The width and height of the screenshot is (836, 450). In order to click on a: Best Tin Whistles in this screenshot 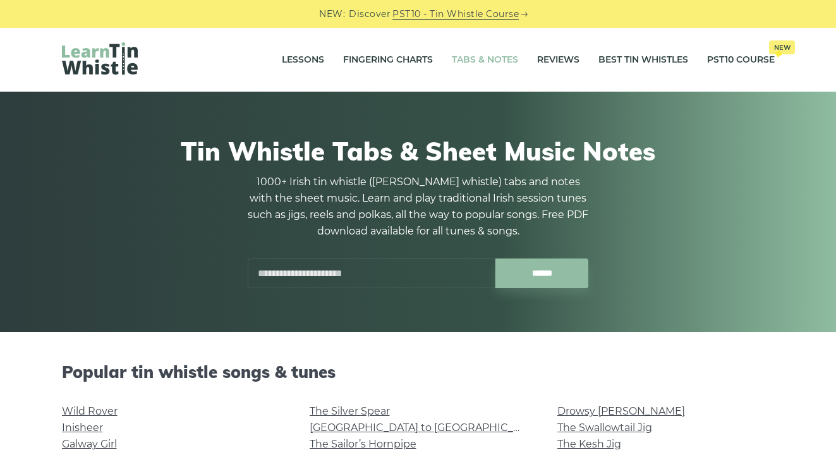, I will do `click(643, 60)`.